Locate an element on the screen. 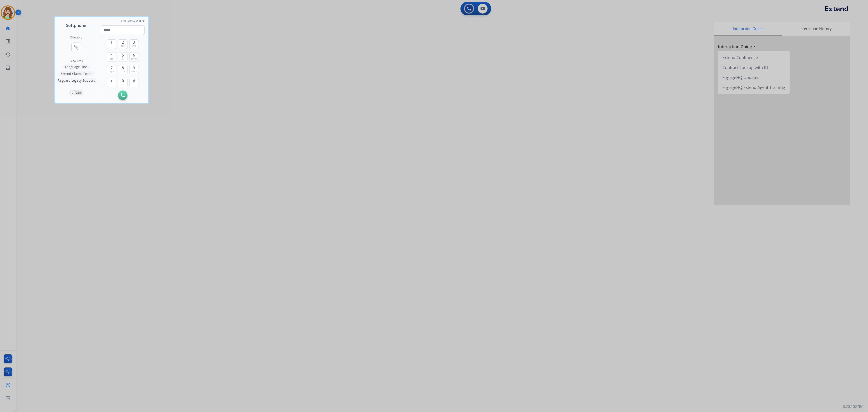 This screenshot has width=868, height=412. span: Emergency Dialing is located at coordinates (132, 21).